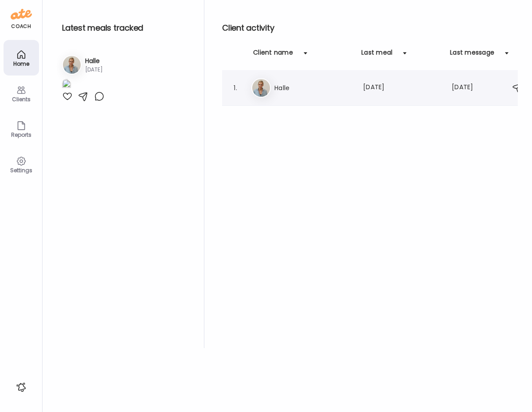 Image resolution: width=532 pixels, height=412 pixels. What do you see at coordinates (66, 85) in the screenshot?
I see `img: images%2Fv6xpACeucRMvPGoifIVdfUew4Qq2%2FZjonhGWMJM9AqufXAJba%2FcfsaEks3xEd9OGxHYMdE_1080` at bounding box center [66, 85].